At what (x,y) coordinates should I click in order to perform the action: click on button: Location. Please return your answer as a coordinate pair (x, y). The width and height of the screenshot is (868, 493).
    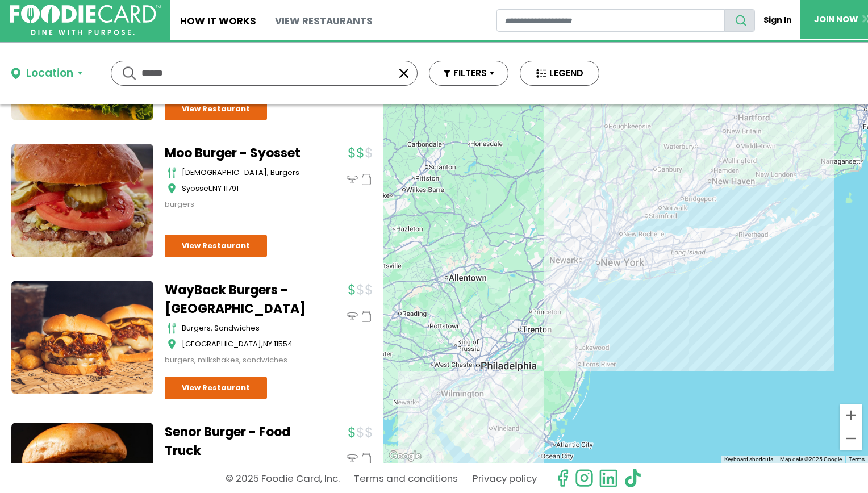
    Looking at the image, I should click on (46, 73).